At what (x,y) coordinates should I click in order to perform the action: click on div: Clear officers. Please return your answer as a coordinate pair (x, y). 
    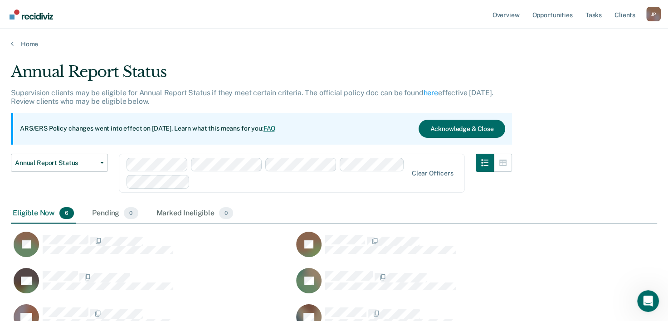
    Looking at the image, I should click on (432, 173).